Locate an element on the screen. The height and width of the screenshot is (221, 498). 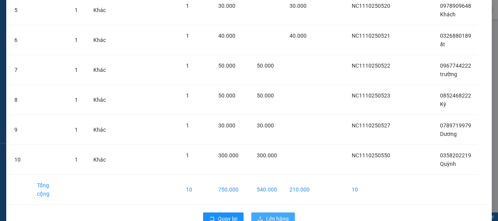
span: NC1110250527 is located at coordinates (371, 126).